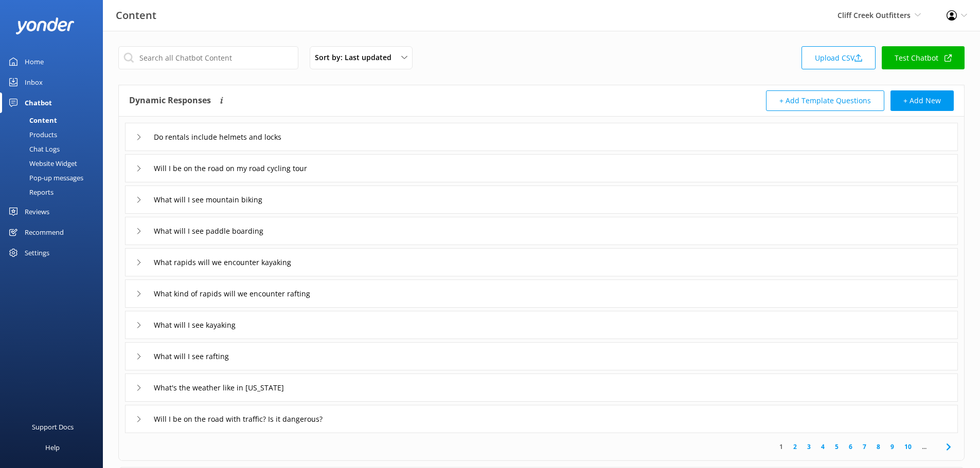 The height and width of the screenshot is (468, 980). What do you see at coordinates (922, 58) in the screenshot?
I see `a: Test Chatbot` at bounding box center [922, 58].